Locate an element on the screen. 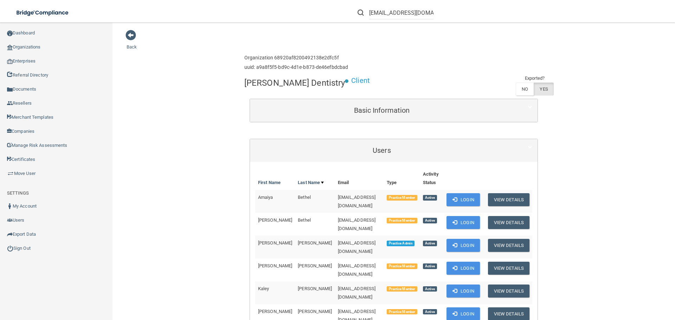  img: ic_reseller.de258add.png is located at coordinates (10, 103).